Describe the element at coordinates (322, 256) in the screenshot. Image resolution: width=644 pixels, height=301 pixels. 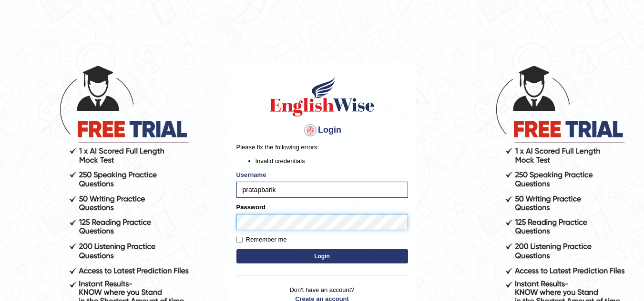
I see `button: Login` at that location.